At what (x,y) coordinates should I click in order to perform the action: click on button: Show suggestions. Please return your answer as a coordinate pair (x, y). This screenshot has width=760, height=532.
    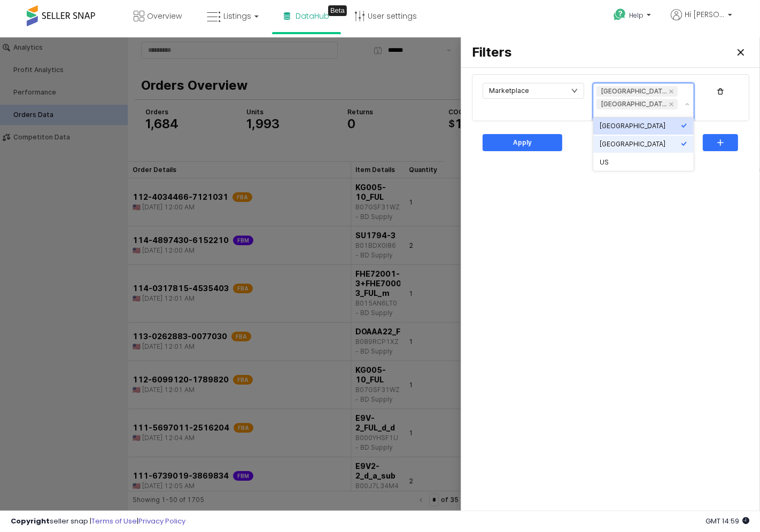
    Looking at the image, I should click on (687, 67).